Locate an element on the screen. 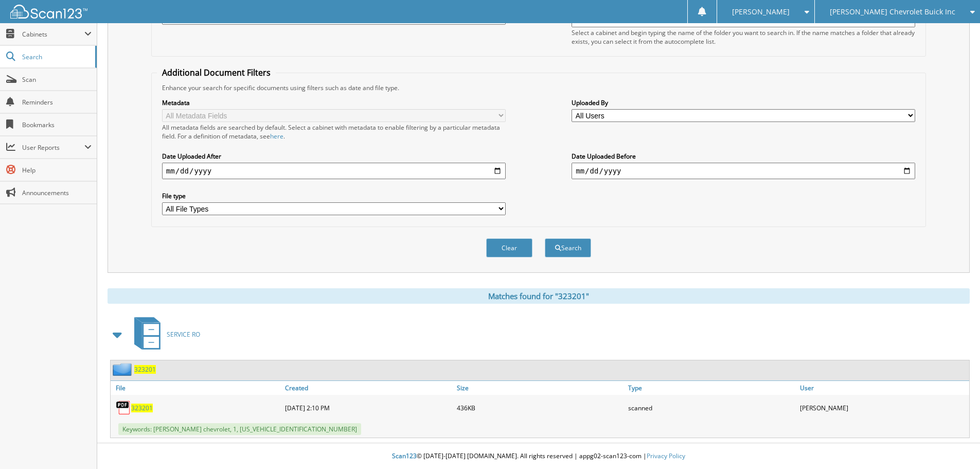 Image resolution: width=980 pixels, height=469 pixels. div: Matches found for "323201" is located at coordinates (539, 296).